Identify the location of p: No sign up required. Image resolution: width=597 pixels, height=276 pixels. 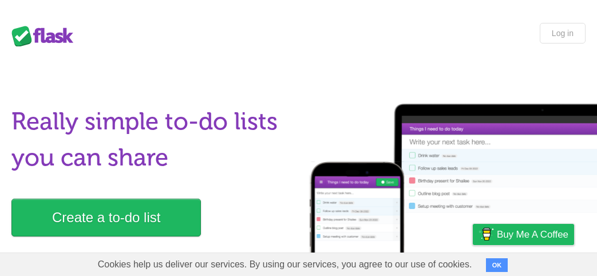
(152, 256).